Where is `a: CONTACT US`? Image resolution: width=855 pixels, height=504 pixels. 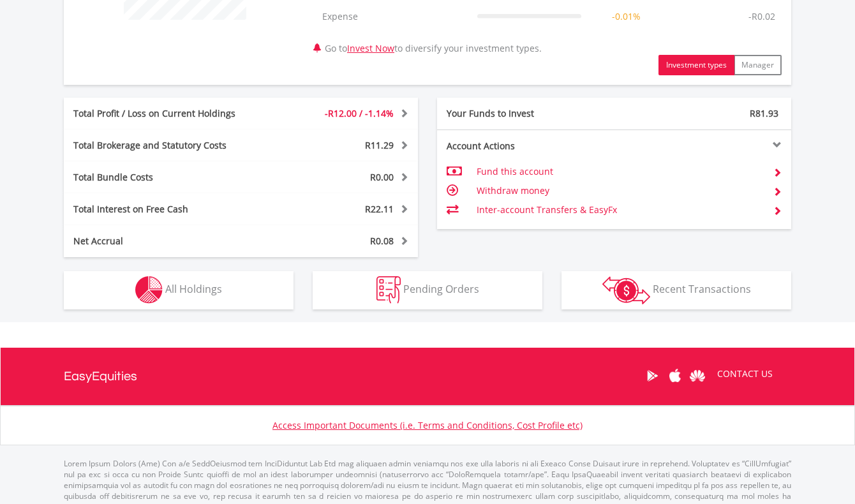 a: CONTACT US is located at coordinates (744, 374).